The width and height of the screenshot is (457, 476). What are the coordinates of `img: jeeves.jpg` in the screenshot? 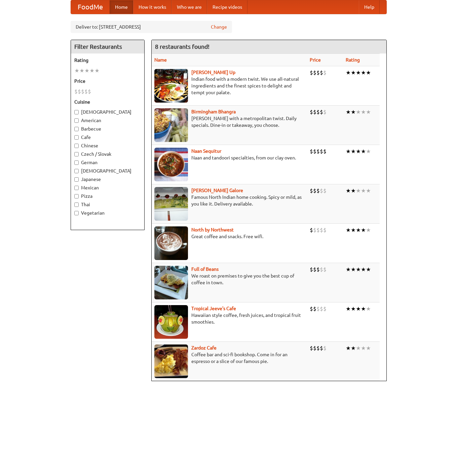 It's located at (171, 322).